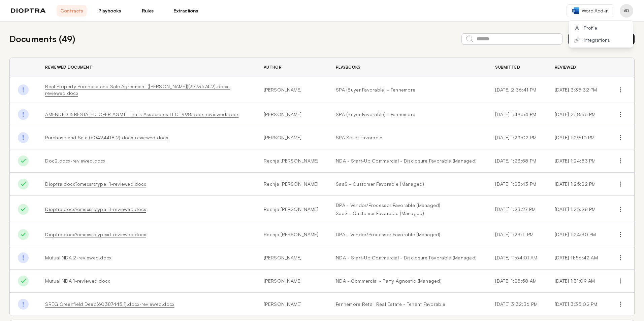 This screenshot has width=644, height=321. I want to click on a: SPA Seller Favorable, so click(408, 138).